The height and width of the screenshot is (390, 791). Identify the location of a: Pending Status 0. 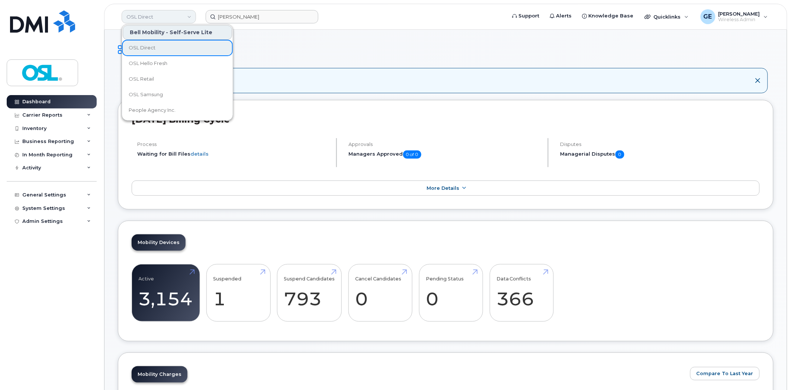
(451, 293).